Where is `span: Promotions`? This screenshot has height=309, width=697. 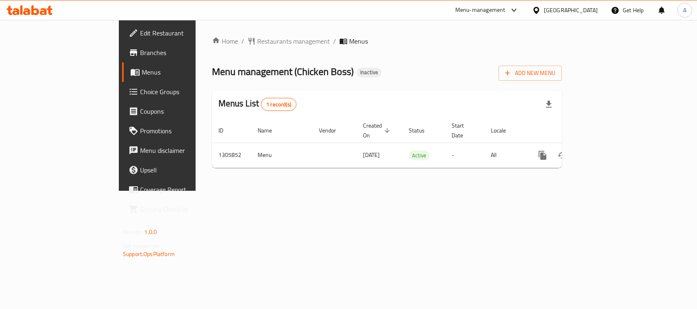 span: Promotions is located at coordinates (184, 131).